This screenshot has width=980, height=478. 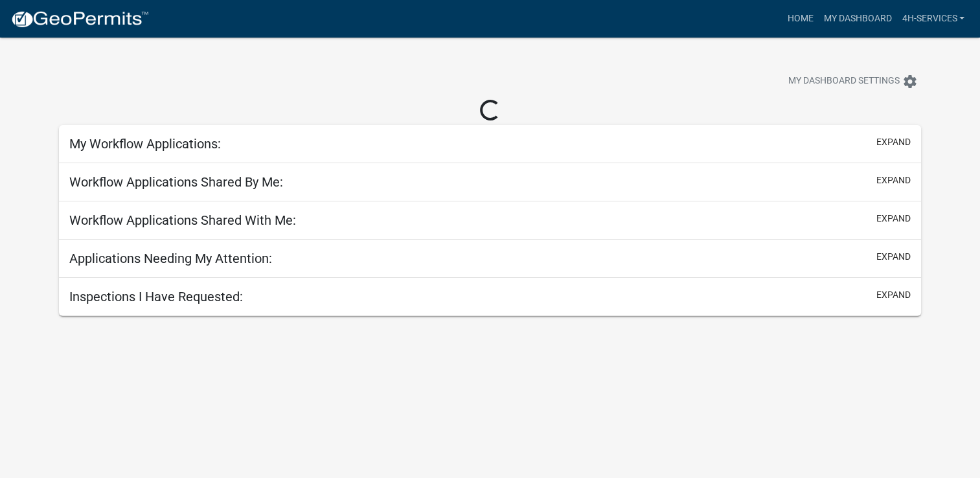 I want to click on a: Home, so click(x=800, y=18).